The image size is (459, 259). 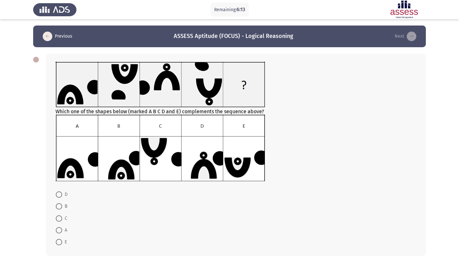 What do you see at coordinates (241, 9) in the screenshot?
I see `span: 6:13` at bounding box center [241, 9].